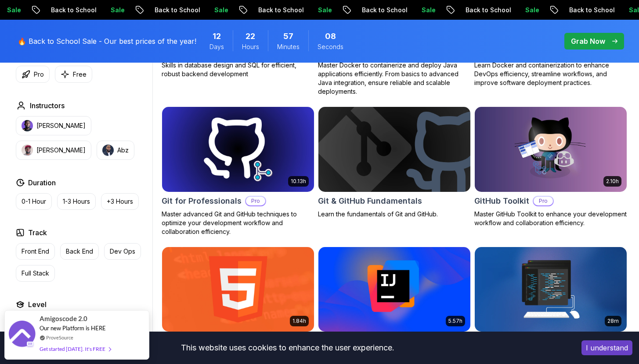  What do you see at coordinates (202, 201) in the screenshot?
I see `h2: Git for Professionals` at bounding box center [202, 201].